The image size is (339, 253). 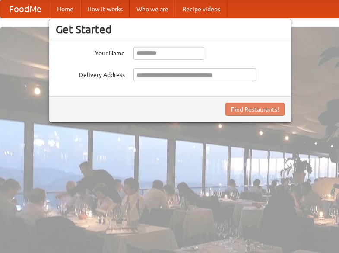 What do you see at coordinates (65, 9) in the screenshot?
I see `a: Home` at bounding box center [65, 9].